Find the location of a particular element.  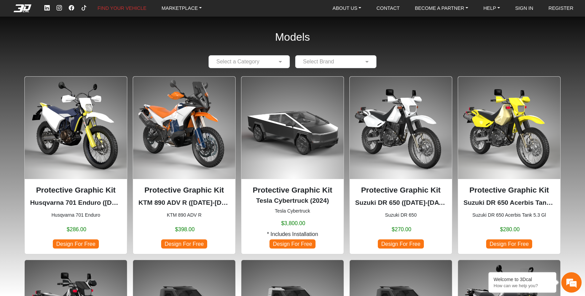

div: Welcome to 3Dcal is located at coordinates (522, 279).